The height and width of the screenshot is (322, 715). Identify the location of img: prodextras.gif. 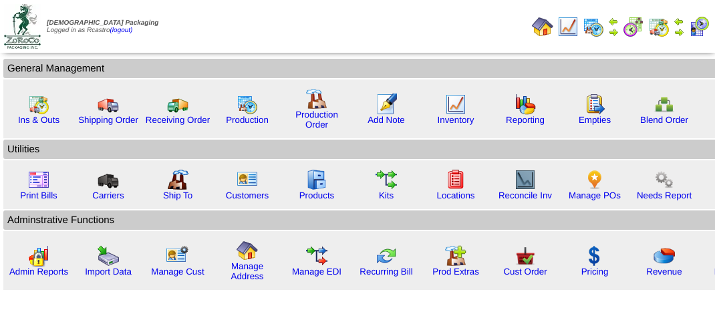
(456, 256).